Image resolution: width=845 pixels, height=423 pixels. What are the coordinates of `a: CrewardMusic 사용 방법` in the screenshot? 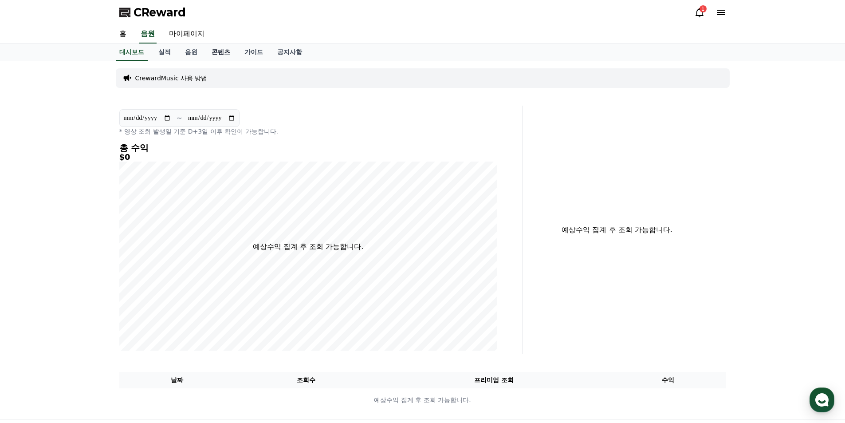 It's located at (171, 78).